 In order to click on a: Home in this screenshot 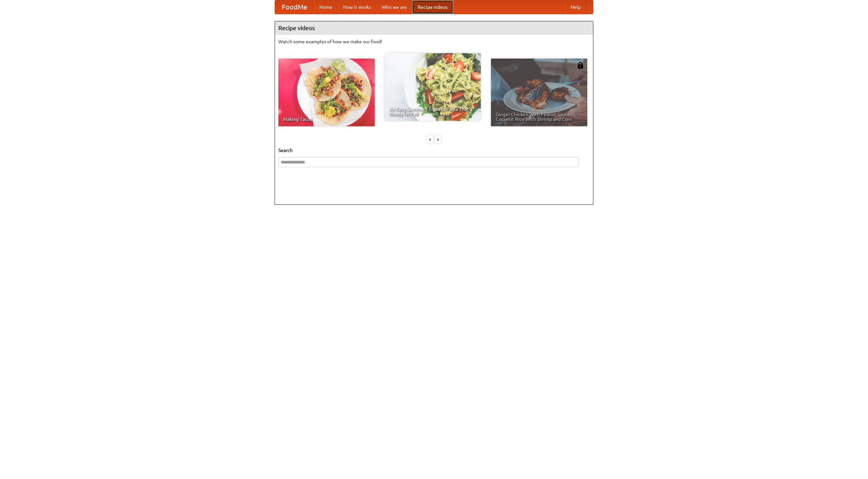, I will do `click(326, 7)`.